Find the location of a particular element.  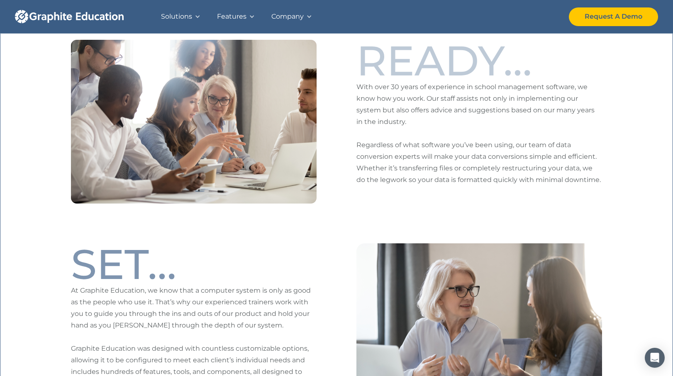

div: READY… is located at coordinates (444, 61).